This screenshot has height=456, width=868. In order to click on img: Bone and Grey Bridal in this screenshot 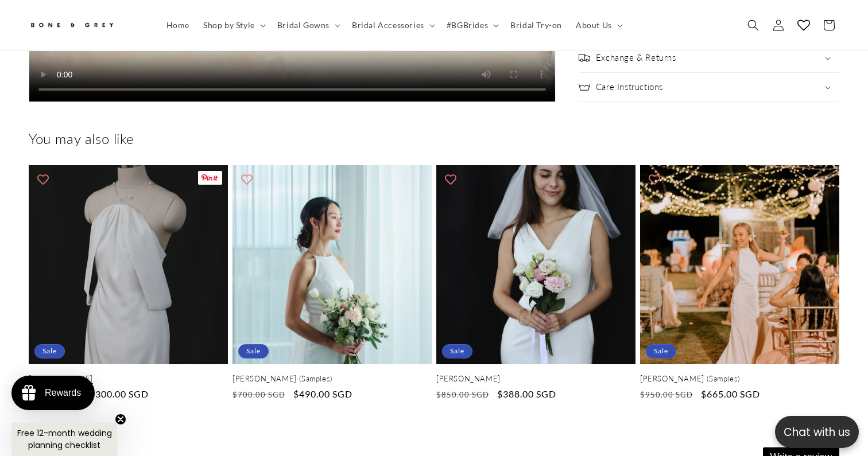, I will do `click(72, 25)`.